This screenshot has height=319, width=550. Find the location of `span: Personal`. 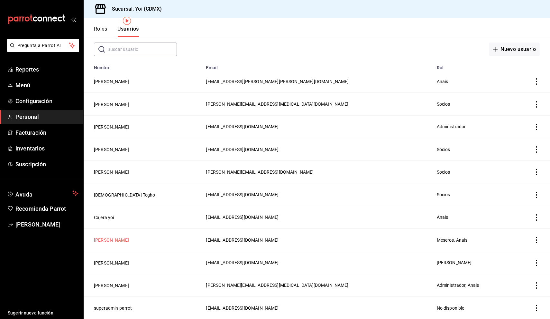

span: Personal is located at coordinates (47, 117).